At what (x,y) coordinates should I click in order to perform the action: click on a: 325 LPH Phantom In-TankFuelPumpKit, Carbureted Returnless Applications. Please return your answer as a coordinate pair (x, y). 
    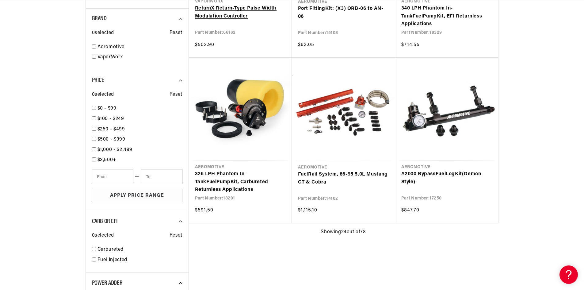
    Looking at the image, I should click on (240, 182).